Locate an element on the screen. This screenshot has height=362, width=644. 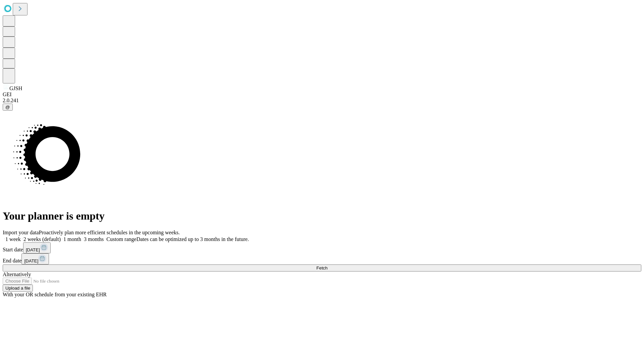
span: Proactively plan more efficient schedules in the upcoming weeks. is located at coordinates (109, 232).